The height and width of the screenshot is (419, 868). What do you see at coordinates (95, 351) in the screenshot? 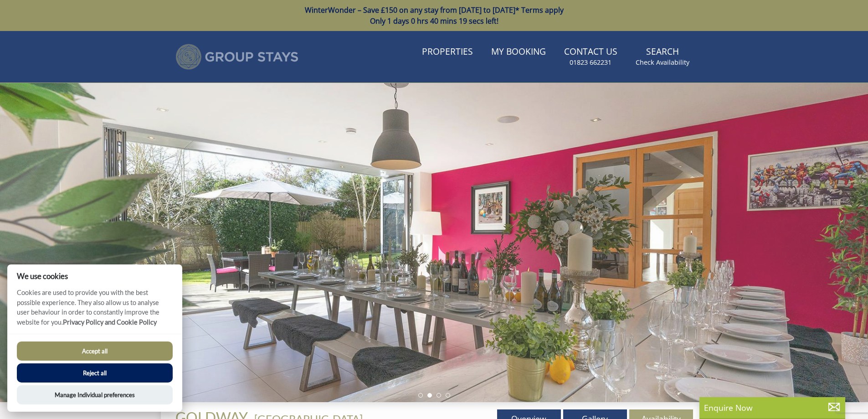
I see `button: Accept all` at bounding box center [95, 351].